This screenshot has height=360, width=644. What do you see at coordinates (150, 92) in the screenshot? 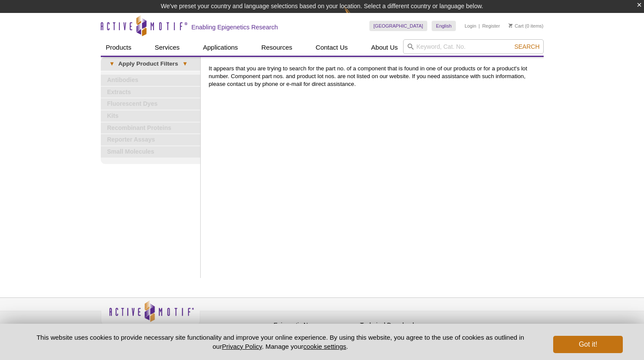
I see `a: Extracts` at bounding box center [150, 92].